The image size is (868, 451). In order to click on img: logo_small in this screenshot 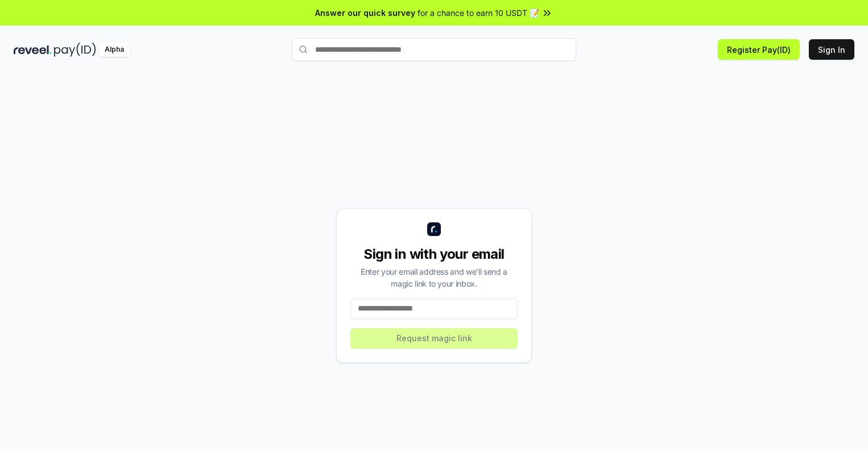, I will do `click(434, 229)`.